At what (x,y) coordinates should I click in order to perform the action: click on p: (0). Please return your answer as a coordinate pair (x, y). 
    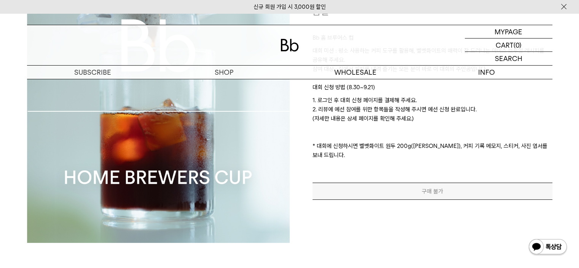
    Looking at the image, I should click on (518, 45).